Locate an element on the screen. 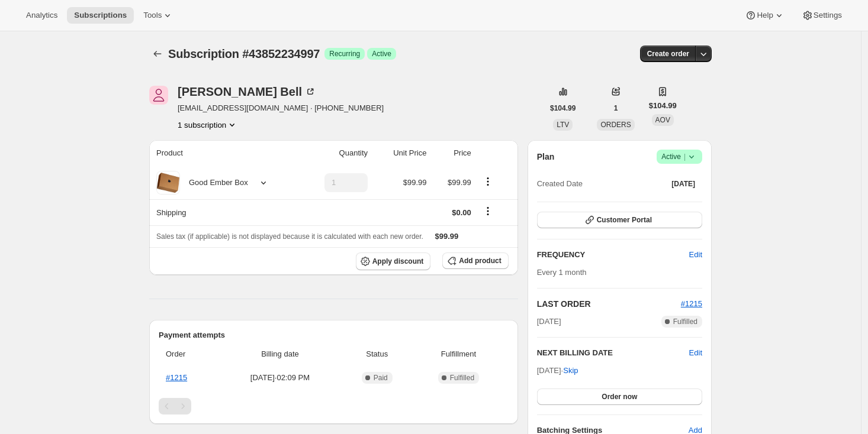  span: Fulfillment is located at coordinates (458, 354).